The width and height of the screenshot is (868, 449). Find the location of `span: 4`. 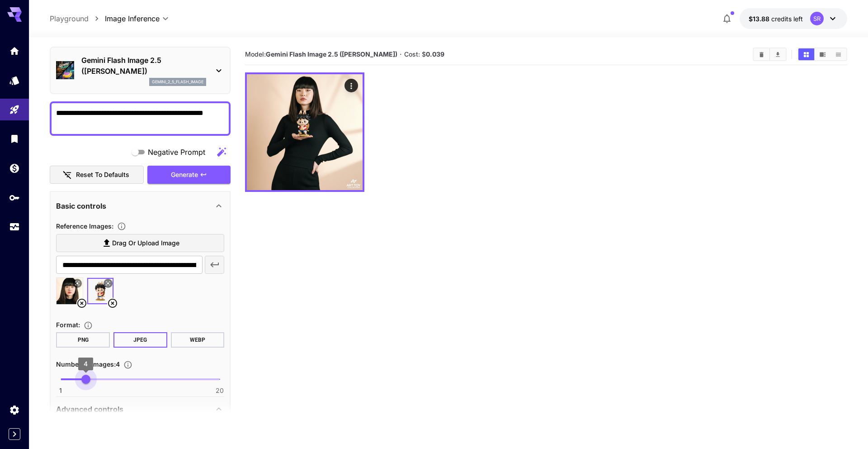

span: 4 is located at coordinates (85, 363).